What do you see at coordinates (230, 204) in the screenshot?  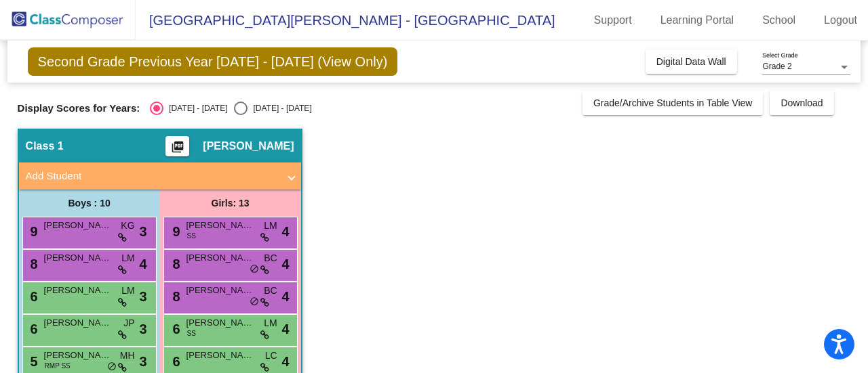 I see `div: Girls: 13` at bounding box center [230, 204].